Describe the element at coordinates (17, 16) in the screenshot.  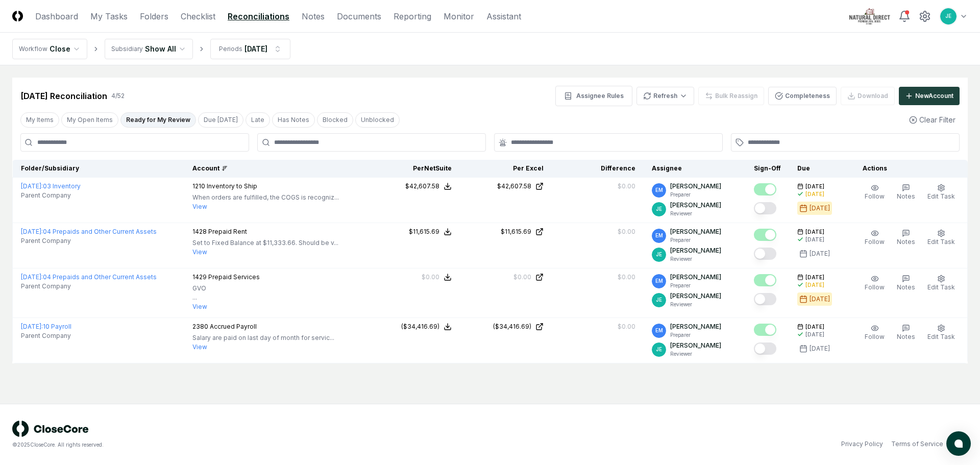
I see `img: Logo` at that location.